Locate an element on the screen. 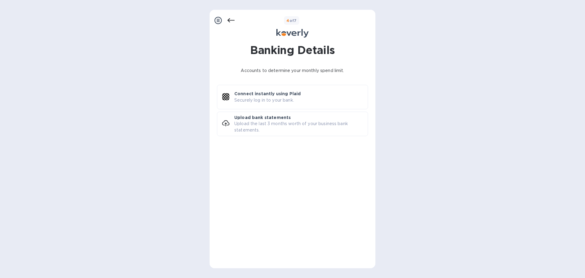 The height and width of the screenshot is (278, 585). p: Upload bank statements is located at coordinates (262, 117).